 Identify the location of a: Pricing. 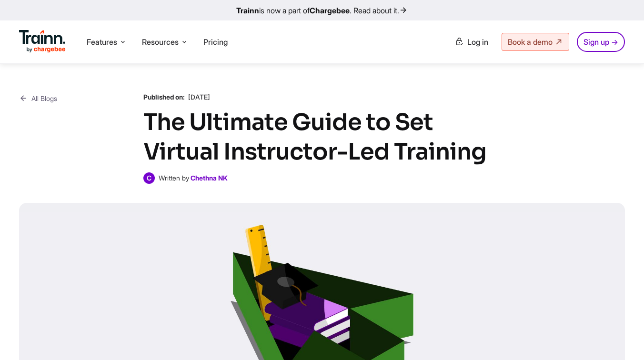
(215, 42).